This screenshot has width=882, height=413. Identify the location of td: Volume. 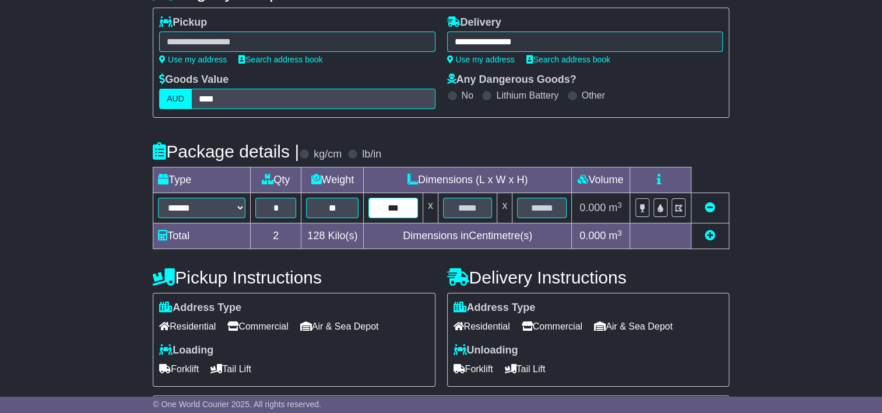
(601, 180).